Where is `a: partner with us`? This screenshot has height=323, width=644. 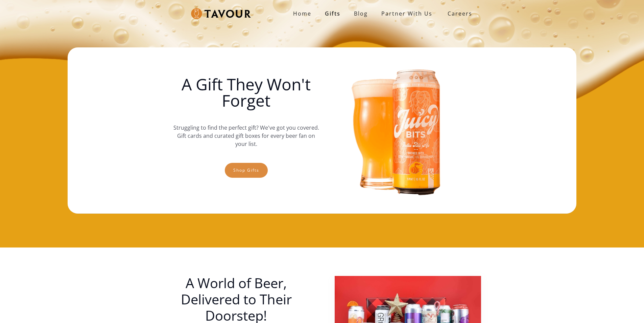 a: partner with us is located at coordinates (407, 13).